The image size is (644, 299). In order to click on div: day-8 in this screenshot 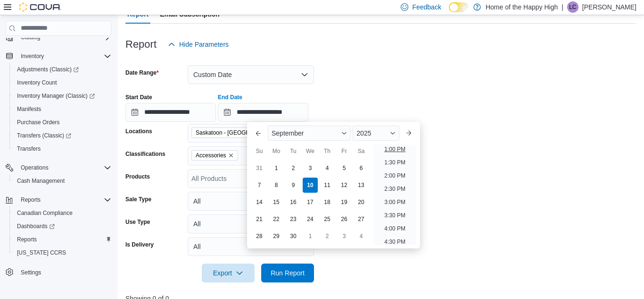, I will do `click(277, 185)`.